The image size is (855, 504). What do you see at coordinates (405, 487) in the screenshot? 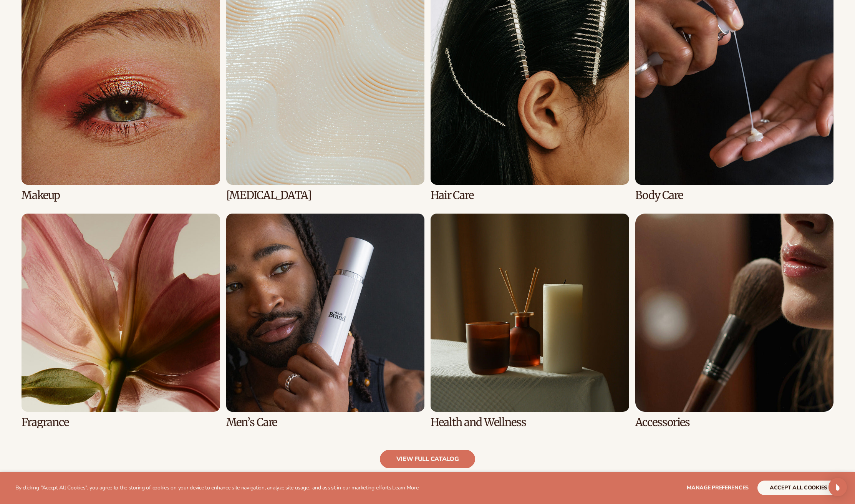
I see `a: Learn More` at bounding box center [405, 487].